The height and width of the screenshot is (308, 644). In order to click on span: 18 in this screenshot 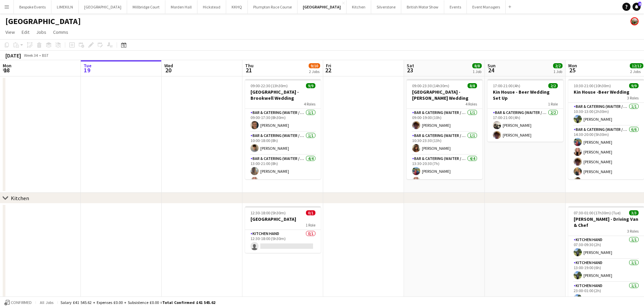, I will do `click(7, 70)`.